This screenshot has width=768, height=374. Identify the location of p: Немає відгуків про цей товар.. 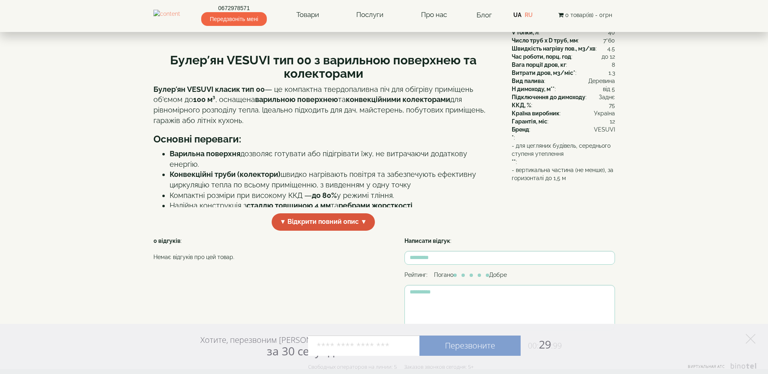
(269, 257).